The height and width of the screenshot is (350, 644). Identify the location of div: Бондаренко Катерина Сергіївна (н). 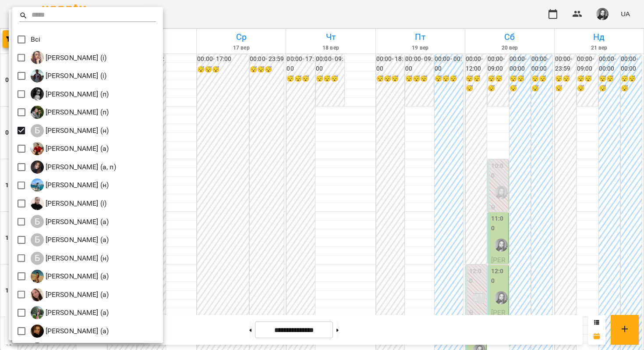
(70, 258).